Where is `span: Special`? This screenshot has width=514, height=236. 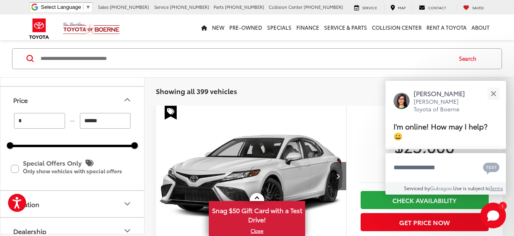 span: Special is located at coordinates (171, 112).